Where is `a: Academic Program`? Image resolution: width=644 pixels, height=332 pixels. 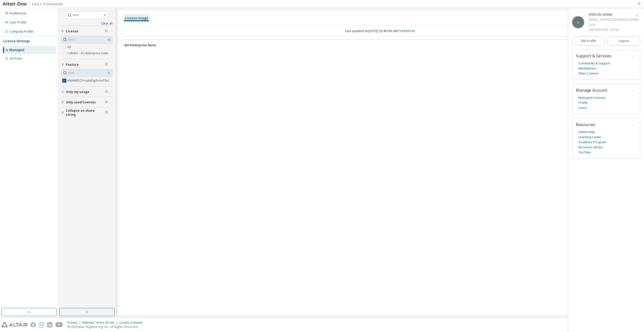
a: Academic Program is located at coordinates (593, 143).